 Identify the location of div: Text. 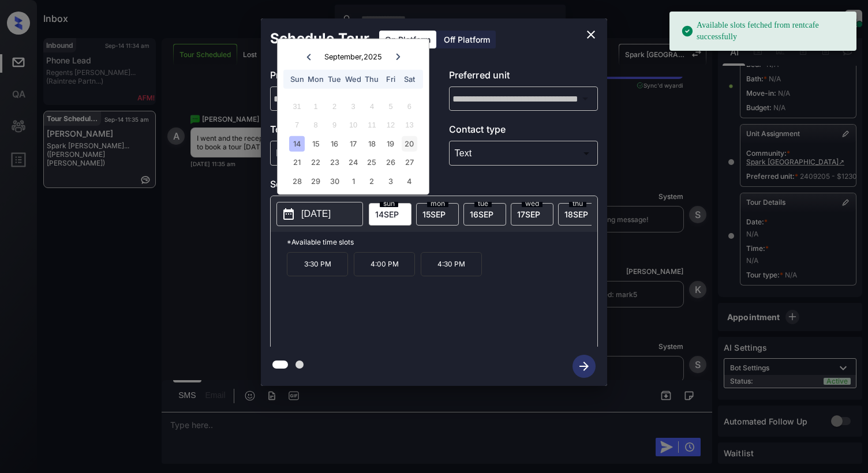
(524, 153).